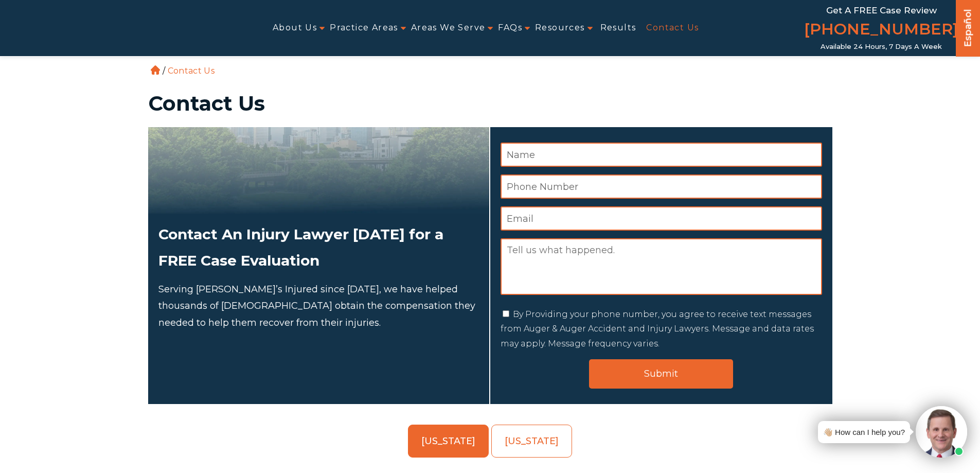 The width and height of the screenshot is (980, 473). Describe the element at coordinates (882, 10) in the screenshot. I see `span: Get a FREE Case Review` at that location.